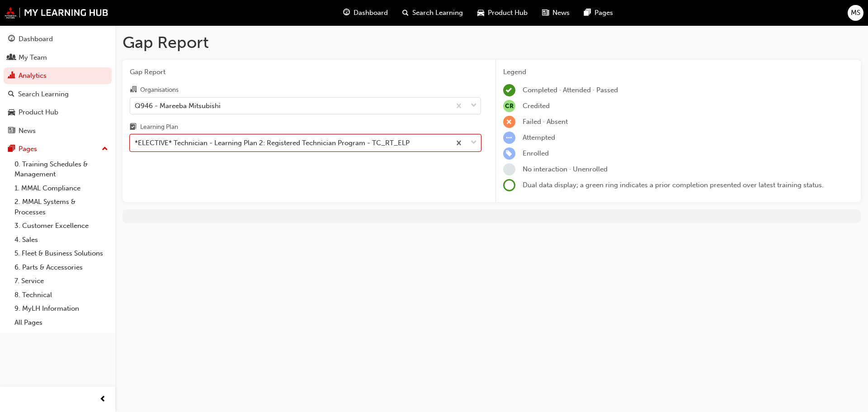 The width and height of the screenshot is (868, 412). I want to click on span: chart-icon, so click(12, 76).